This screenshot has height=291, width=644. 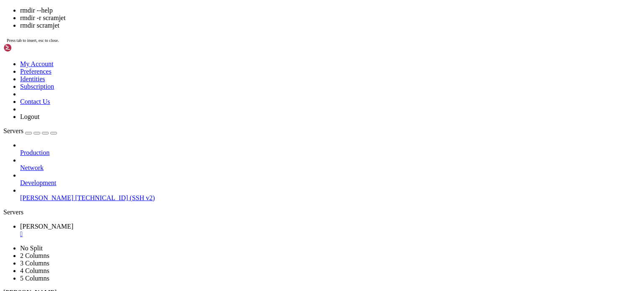 What do you see at coordinates (30, 116) in the screenshot?
I see `a: Logout` at bounding box center [30, 116].